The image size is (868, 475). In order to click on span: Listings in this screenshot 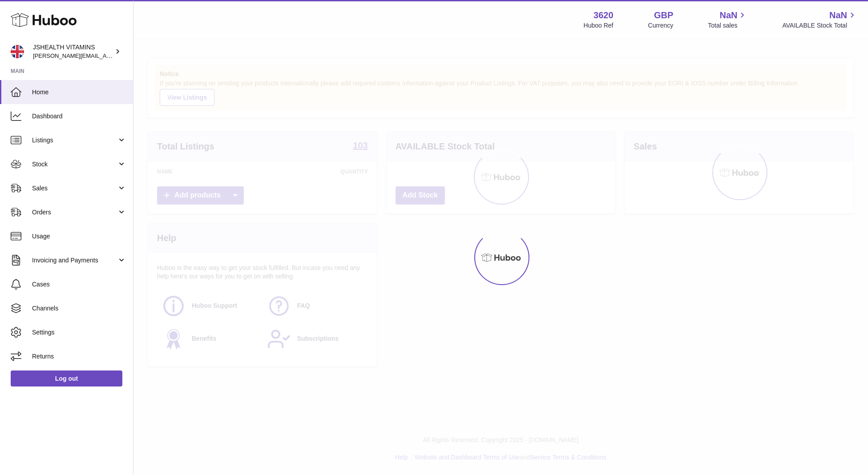, I will do `click(75, 140)`.